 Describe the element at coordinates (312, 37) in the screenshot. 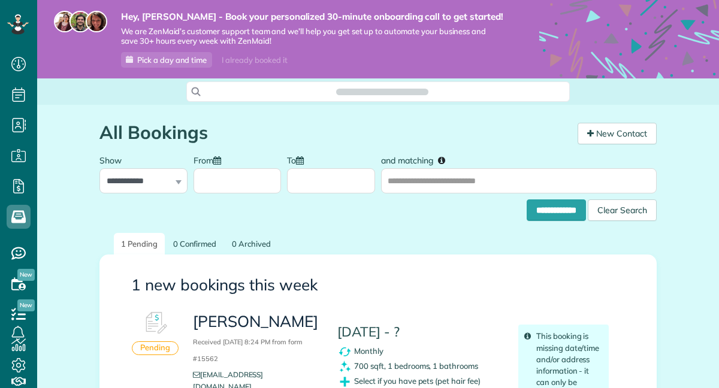

I see `span: We are ZenMaid’s customer support team and we’ll help you get set up to automate your business an...` at that location.